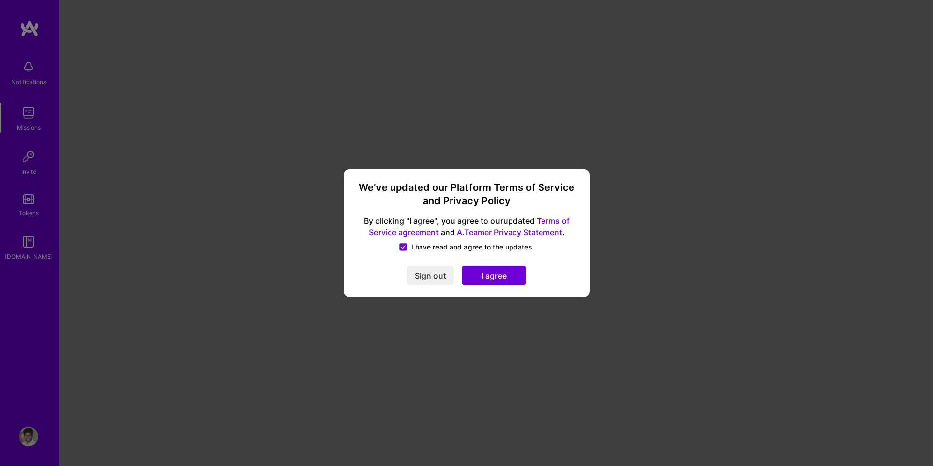  What do you see at coordinates (473, 247) in the screenshot?
I see `span: I have read and agree to the updates.` at bounding box center [473, 247].